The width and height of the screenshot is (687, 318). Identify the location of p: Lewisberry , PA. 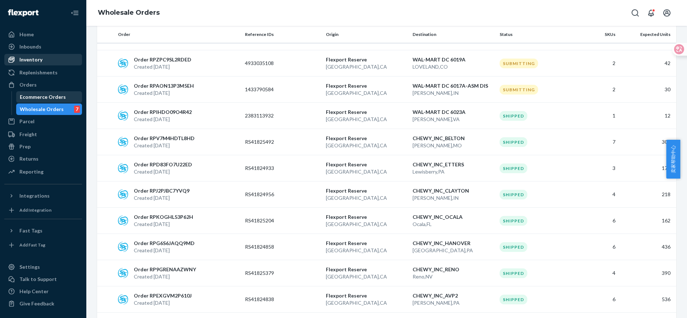
(453, 172).